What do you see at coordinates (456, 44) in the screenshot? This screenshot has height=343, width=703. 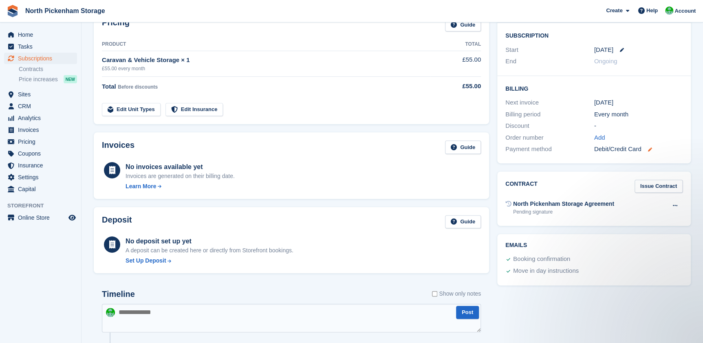 I see `th: Total` at bounding box center [456, 44].